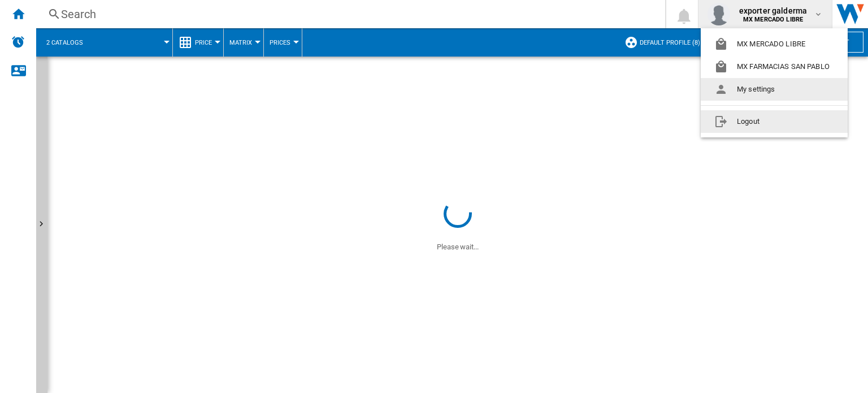  What do you see at coordinates (774, 89) in the screenshot?
I see `button: My settings` at bounding box center [774, 89].